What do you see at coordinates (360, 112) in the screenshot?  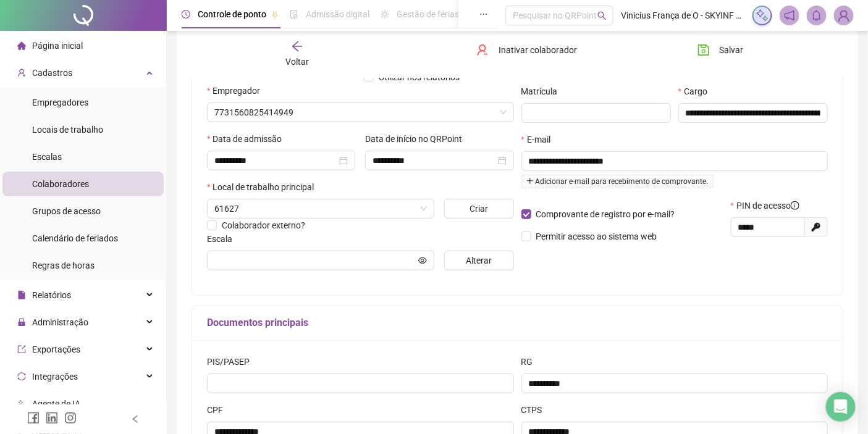 I see `span: 7731560825414949` at bounding box center [360, 112].